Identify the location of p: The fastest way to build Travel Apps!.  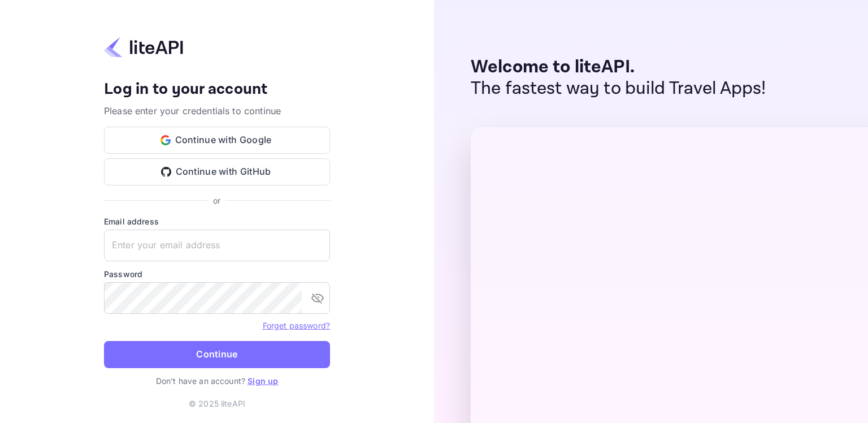
(618, 89).